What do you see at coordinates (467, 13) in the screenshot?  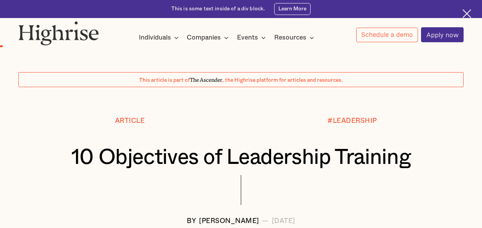 I see `img: Cross icon` at bounding box center [467, 13].